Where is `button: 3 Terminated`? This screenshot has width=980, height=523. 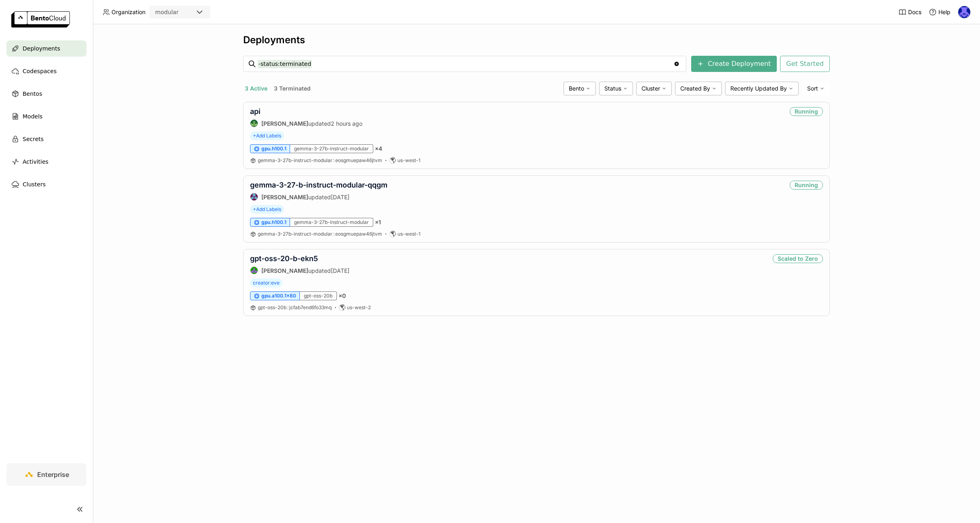
button: 3 Terminated is located at coordinates (292, 88).